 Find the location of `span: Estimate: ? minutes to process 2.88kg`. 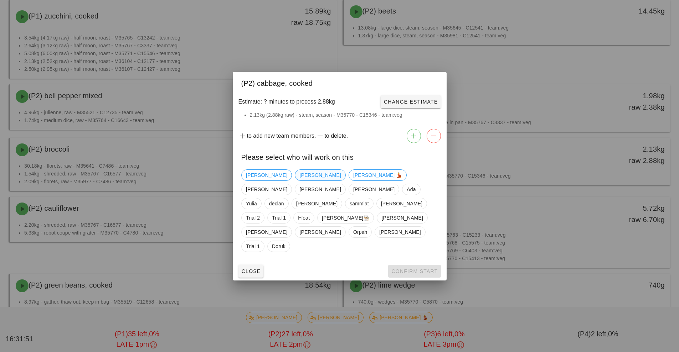

span: Estimate: ? minutes to process 2.88kg is located at coordinates (286, 102).